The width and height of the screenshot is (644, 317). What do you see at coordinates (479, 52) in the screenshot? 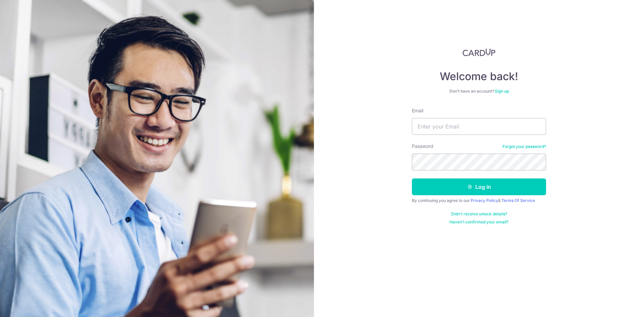
I see `img: CardUp Logo` at bounding box center [479, 52].